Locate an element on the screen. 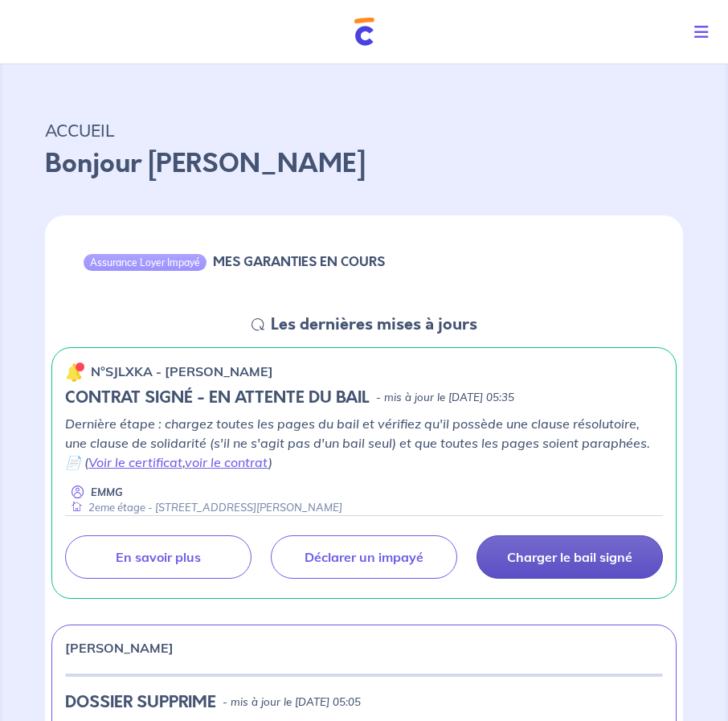 This screenshot has width=728, height=721. a: voir le contrat is located at coordinates (226, 462).